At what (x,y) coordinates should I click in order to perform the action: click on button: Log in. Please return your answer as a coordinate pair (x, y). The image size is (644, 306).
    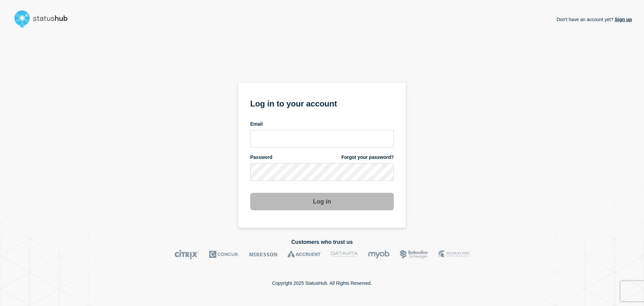
    Looking at the image, I should click on (322, 201).